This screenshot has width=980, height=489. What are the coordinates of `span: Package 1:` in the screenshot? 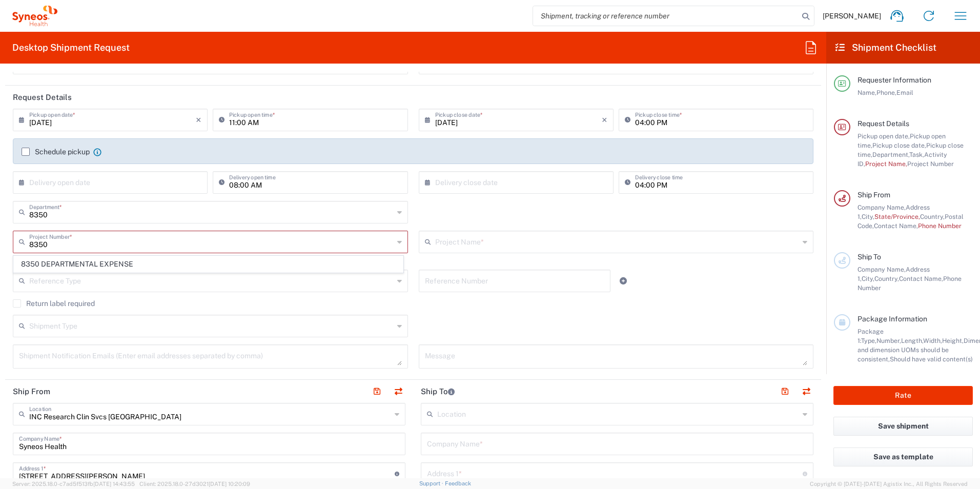 It's located at (870, 336).